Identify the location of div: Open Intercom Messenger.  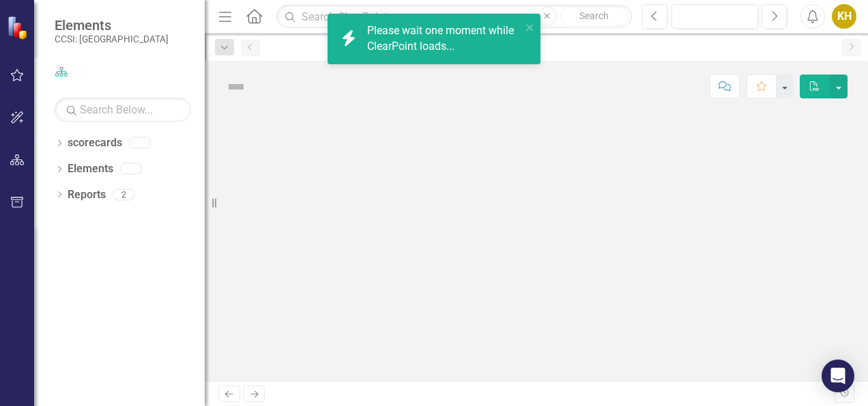
(838, 376).